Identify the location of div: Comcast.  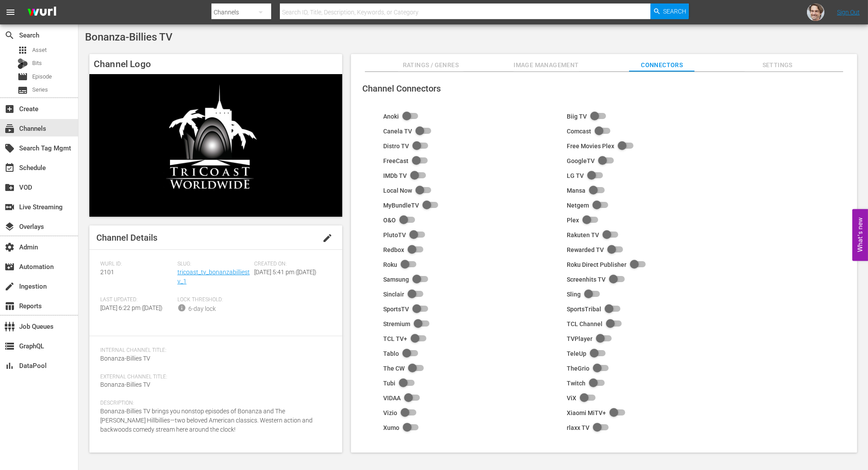
(579, 131).